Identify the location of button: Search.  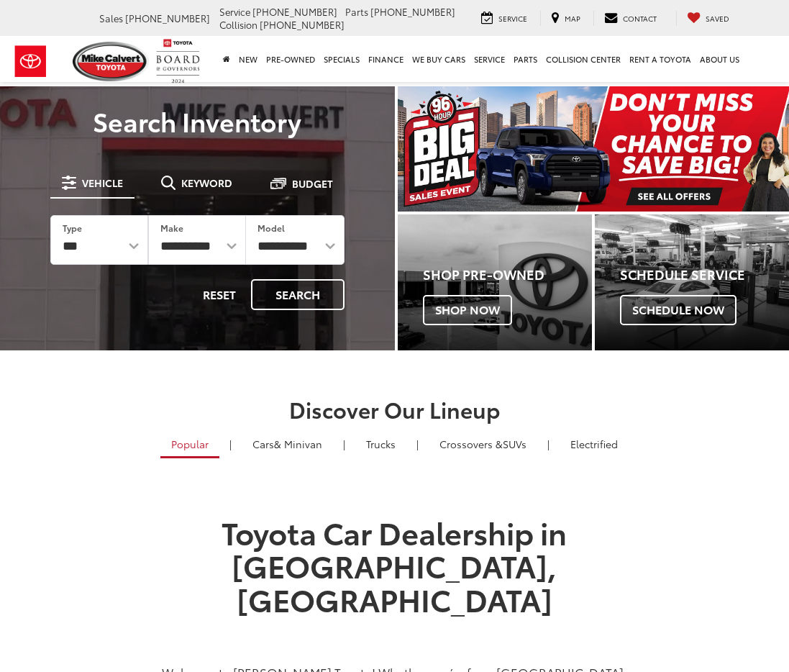
(297, 294).